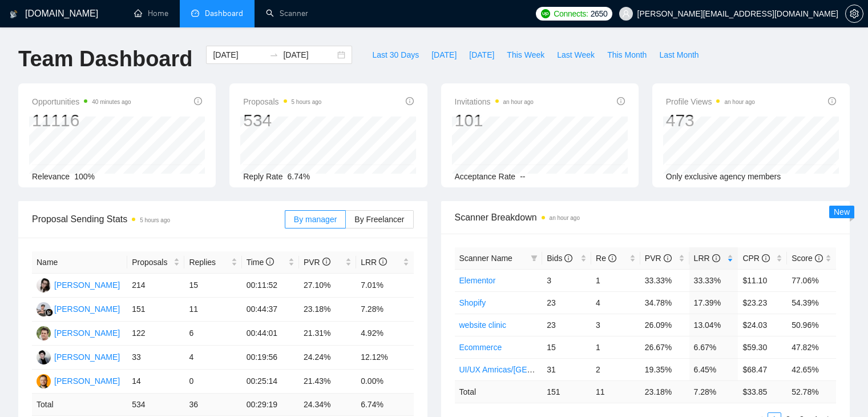 The height and width of the screenshot is (417, 868). I want to click on span: 2650, so click(599, 13).